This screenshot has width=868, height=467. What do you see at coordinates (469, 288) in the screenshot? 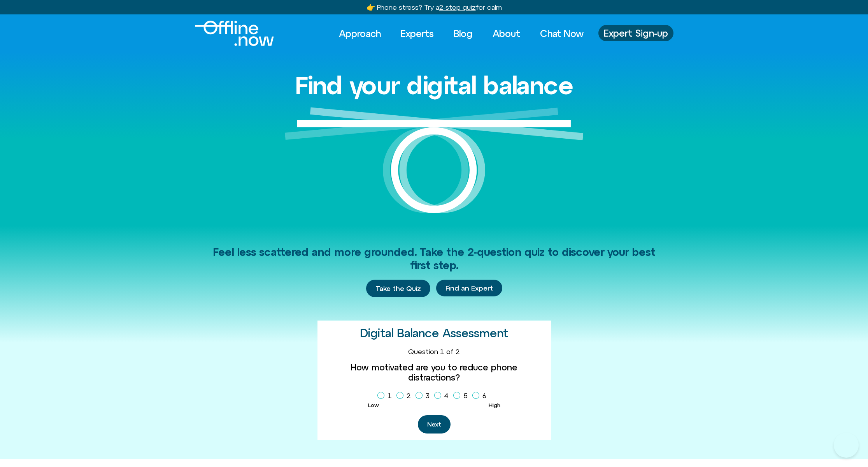
I see `div: Find an Expert` at bounding box center [469, 288].